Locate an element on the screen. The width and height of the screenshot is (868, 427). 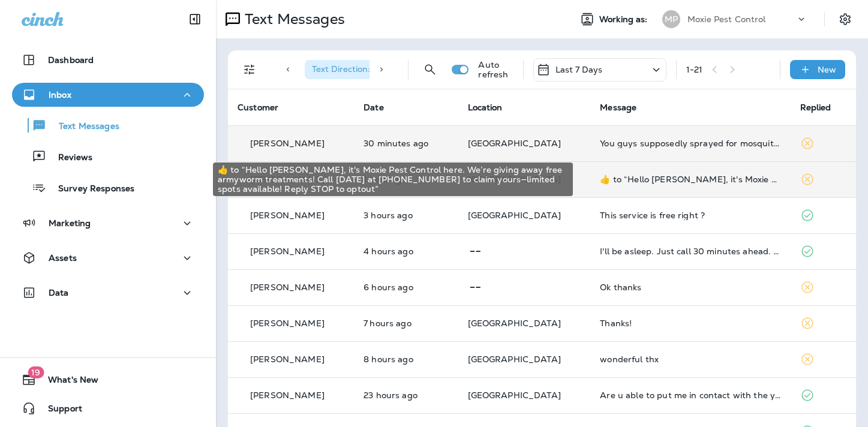
span: Message is located at coordinates (618, 107).